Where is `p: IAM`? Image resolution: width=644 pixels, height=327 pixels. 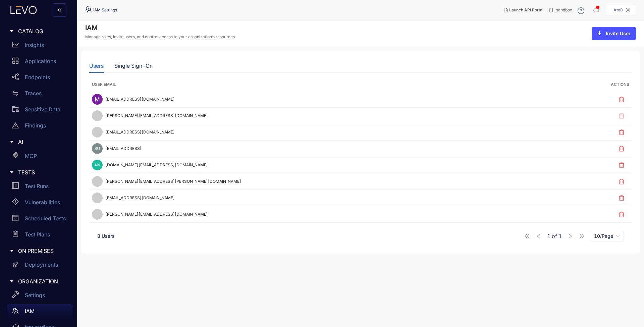 p: IAM is located at coordinates (30, 311).